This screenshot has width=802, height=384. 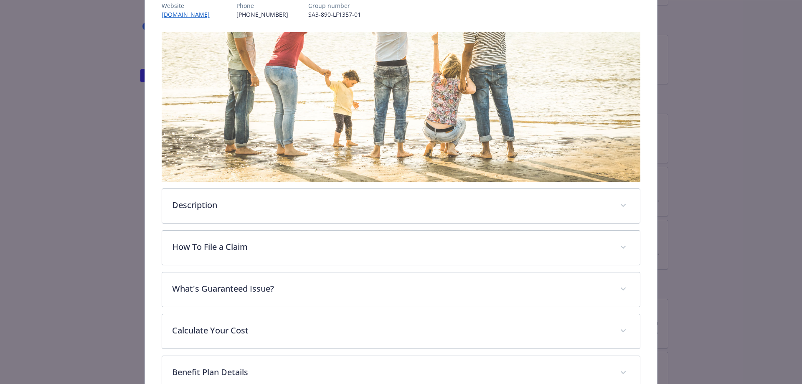 What do you see at coordinates (335, 14) in the screenshot?
I see `p: SA3-890-LF1357-01` at bounding box center [335, 14].